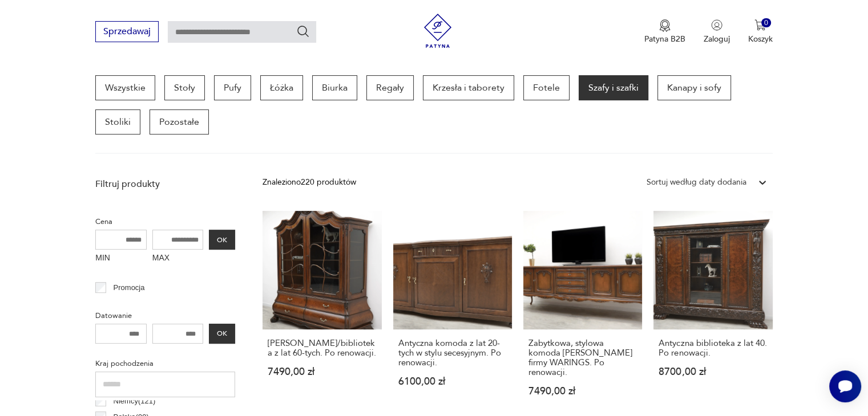  I want to click on p: Promocja, so click(129, 288).